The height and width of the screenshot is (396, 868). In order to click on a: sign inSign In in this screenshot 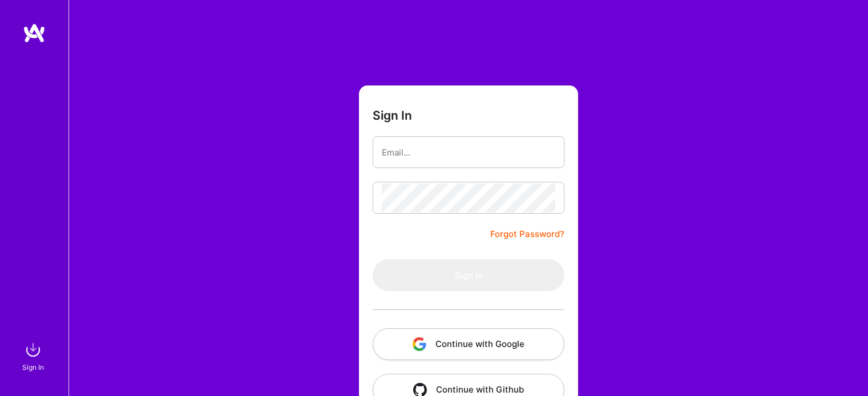, I will do `click(34, 356)`.